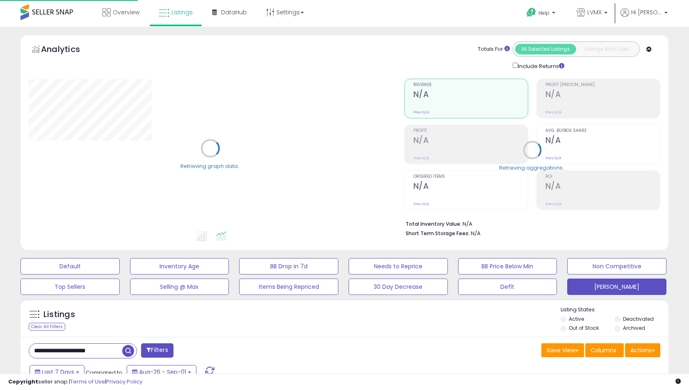 This screenshot has width=689, height=390. Describe the element at coordinates (162, 372) in the screenshot. I see `span: Aug-26 - Sep-01` at that location.